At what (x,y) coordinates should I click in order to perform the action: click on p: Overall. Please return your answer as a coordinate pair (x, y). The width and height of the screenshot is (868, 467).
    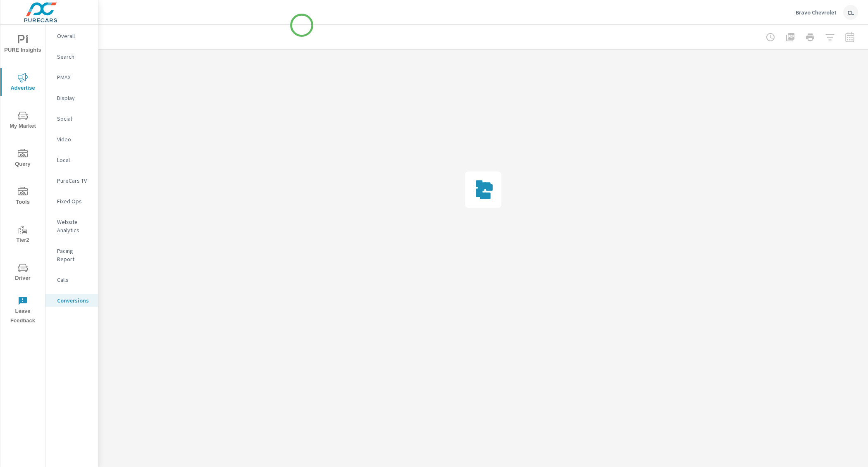
    Looking at the image, I should click on (74, 36).